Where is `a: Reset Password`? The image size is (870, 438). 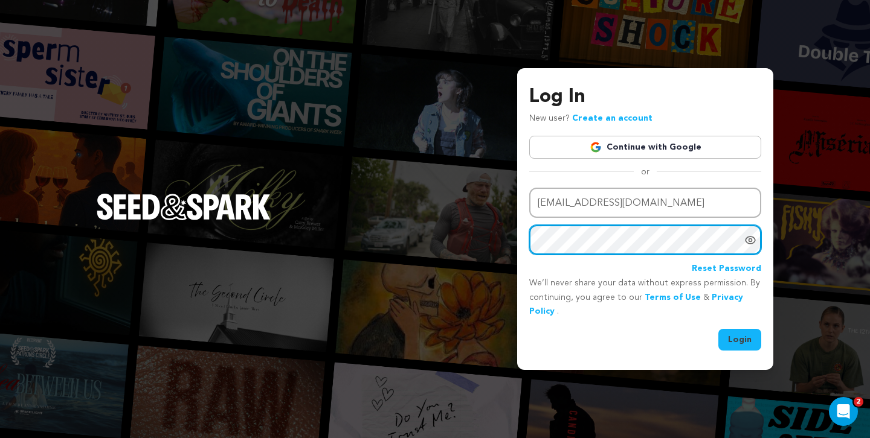 a: Reset Password is located at coordinates (726, 269).